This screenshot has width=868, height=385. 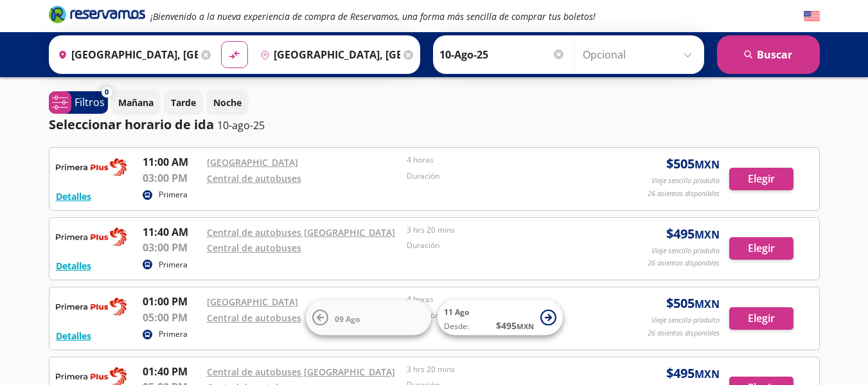 What do you see at coordinates (241, 125) in the screenshot?
I see `p: 10-ago-25` at bounding box center [241, 125].